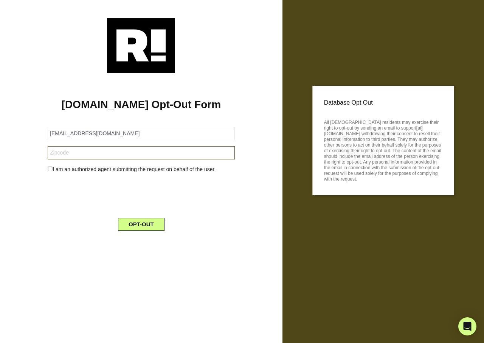 The width and height of the screenshot is (484, 343). What do you see at coordinates (141, 153) in the screenshot?
I see `input: Zipcode` at bounding box center [141, 153].